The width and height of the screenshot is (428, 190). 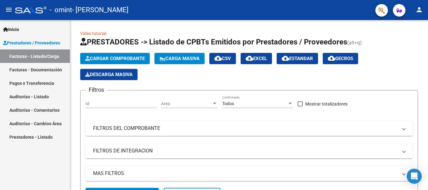 I want to click on span: PRESTADORES -> Listado de CPBTs Emitidos por Prestadores / Proveedores, so click(x=213, y=42).